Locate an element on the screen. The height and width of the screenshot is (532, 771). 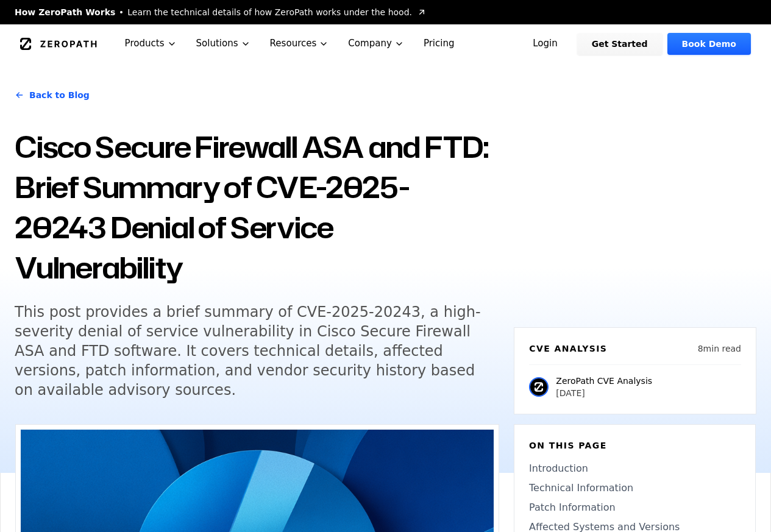
button: Company is located at coordinates (376, 43).